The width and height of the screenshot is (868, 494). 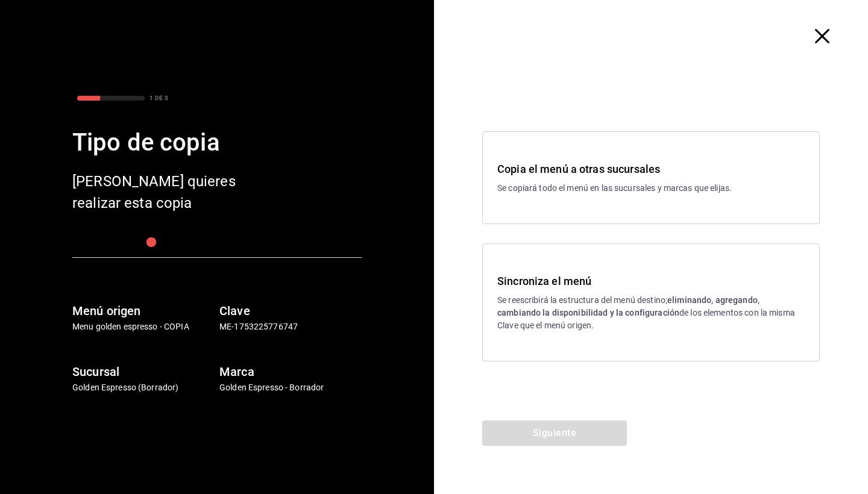 I want to click on p: Se copiará todo el menú en las sucursales y marcas que elijas., so click(x=651, y=188).